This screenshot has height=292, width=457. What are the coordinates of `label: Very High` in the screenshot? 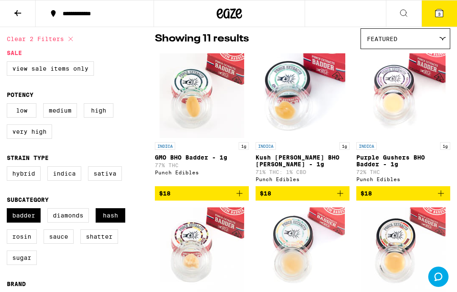 It's located at (29, 132).